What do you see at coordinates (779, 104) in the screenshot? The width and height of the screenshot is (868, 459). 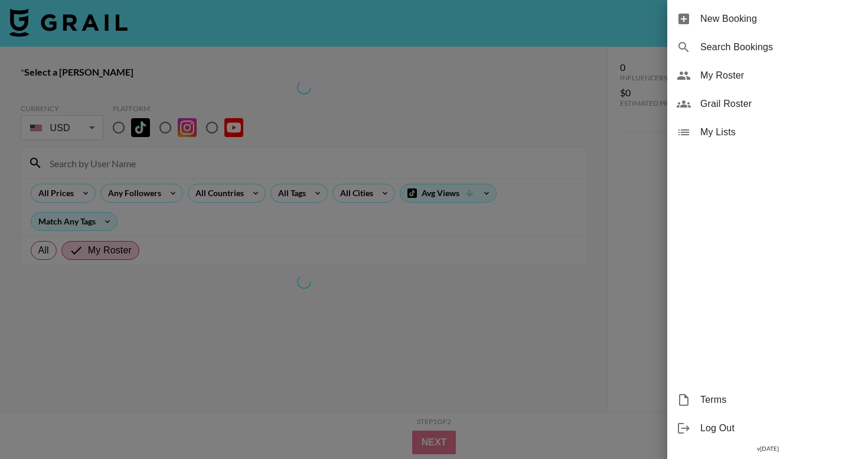 I see `span: Grail Roster` at bounding box center [779, 104].